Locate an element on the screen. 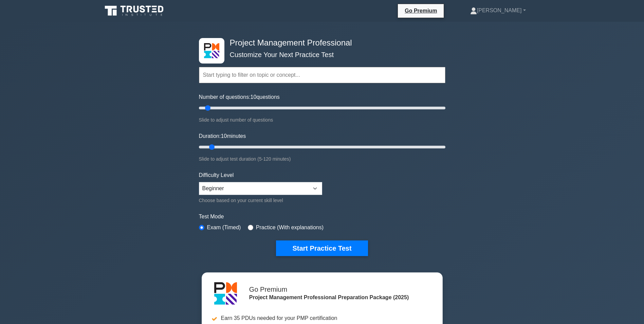 This screenshot has width=644, height=324. a: Go Premium is located at coordinates (420, 10).